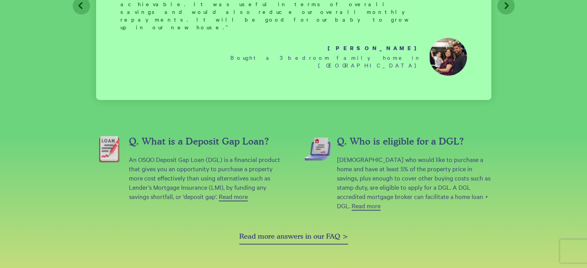 Image resolution: width=587 pixels, height=268 pixels. What do you see at coordinates (206, 178) in the screenshot?
I see `p: An OSQO Deposit Gap Loan (DGL) is a financial product that gives you an opportunity to purchase a...` at bounding box center [206, 178].